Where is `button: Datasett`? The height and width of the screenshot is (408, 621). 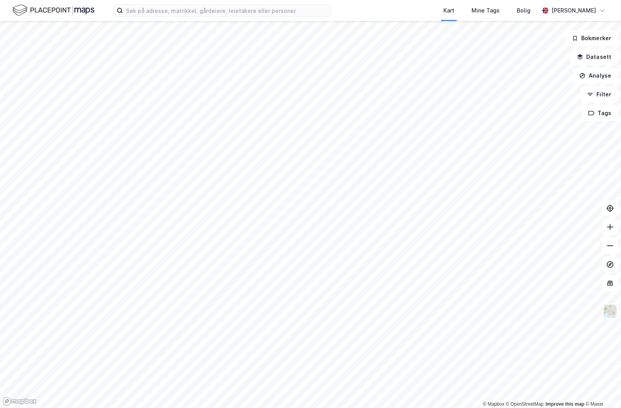 button: Datasett is located at coordinates (594, 57).